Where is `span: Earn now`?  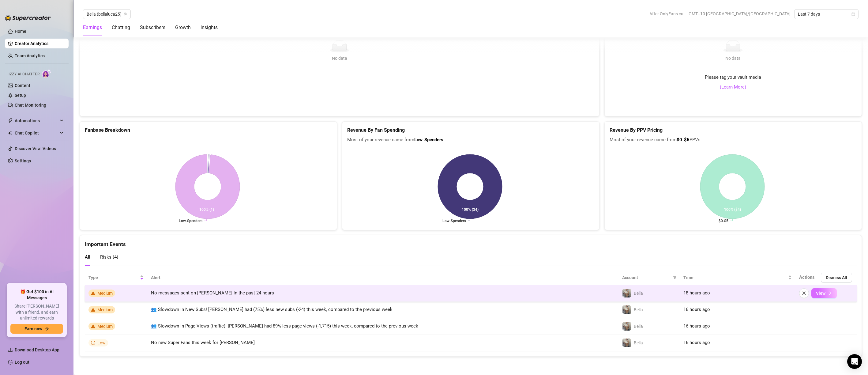 span: Earn now is located at coordinates (34, 329).